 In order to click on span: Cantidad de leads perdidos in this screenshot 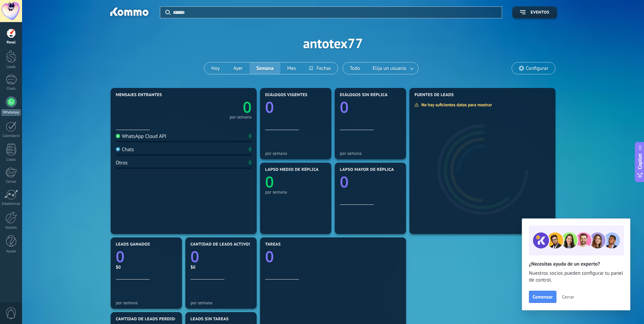, I will do `click(148, 320)`.